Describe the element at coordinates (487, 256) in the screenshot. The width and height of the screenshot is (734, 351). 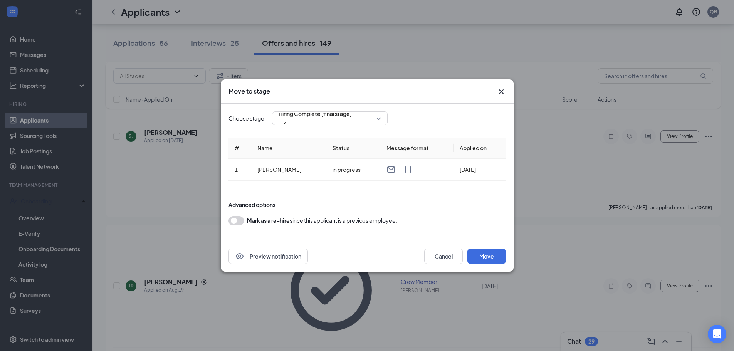
I see `button: Move` at that location.